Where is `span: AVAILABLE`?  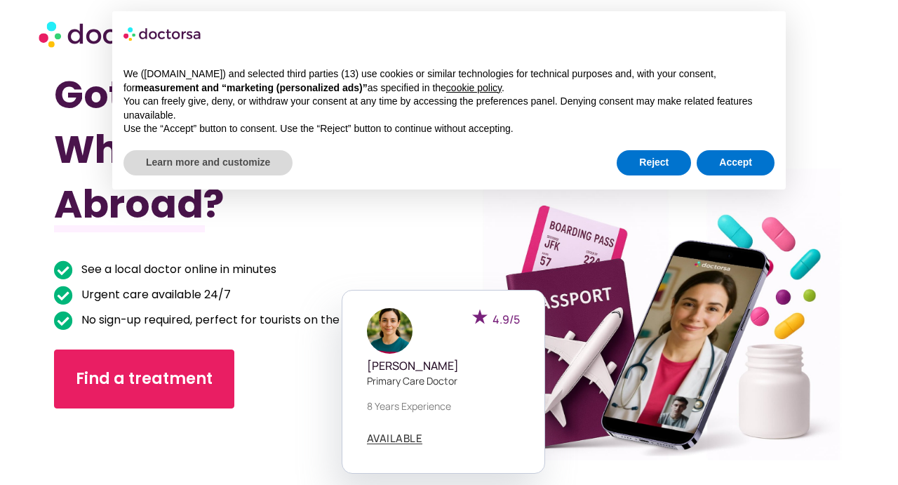 span: AVAILABLE is located at coordinates (395, 438).